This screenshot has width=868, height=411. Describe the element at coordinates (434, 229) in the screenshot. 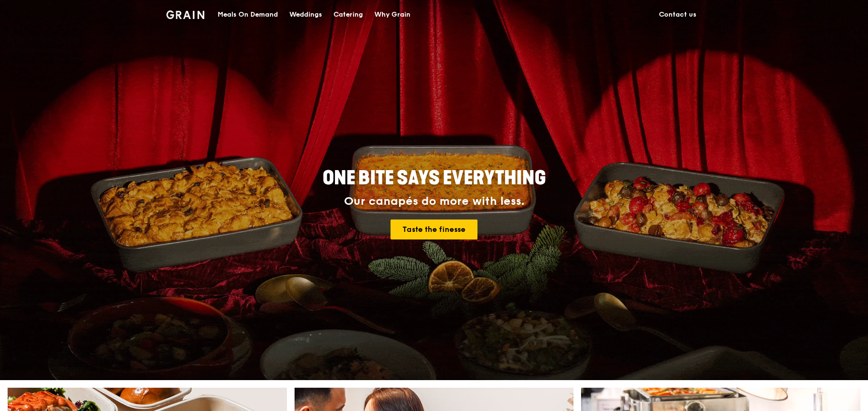

I see `a: Taste the finesse` at that location.